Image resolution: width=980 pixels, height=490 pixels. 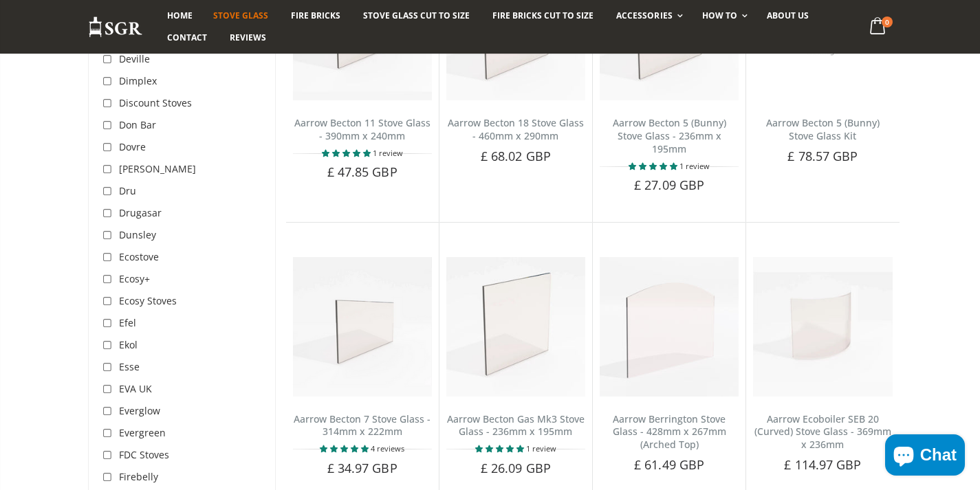 What do you see at coordinates (248, 37) in the screenshot?
I see `a: Reviews` at bounding box center [248, 37].